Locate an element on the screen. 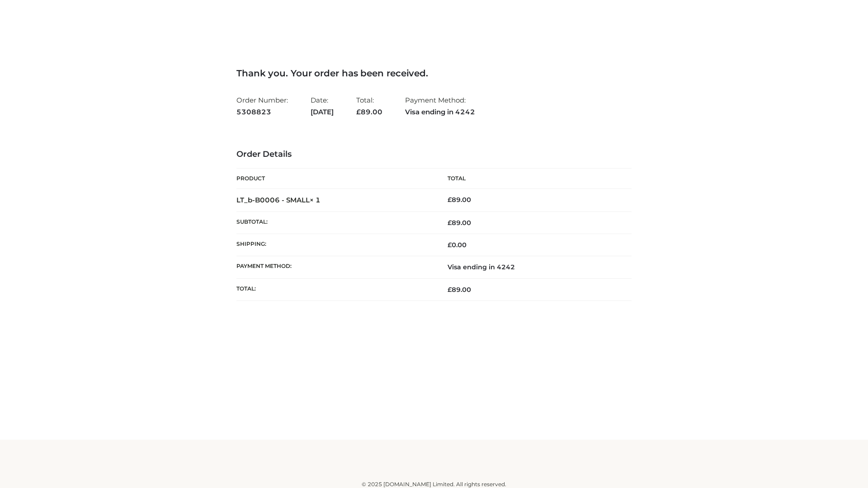  bdi: 89.00 is located at coordinates (459, 200).